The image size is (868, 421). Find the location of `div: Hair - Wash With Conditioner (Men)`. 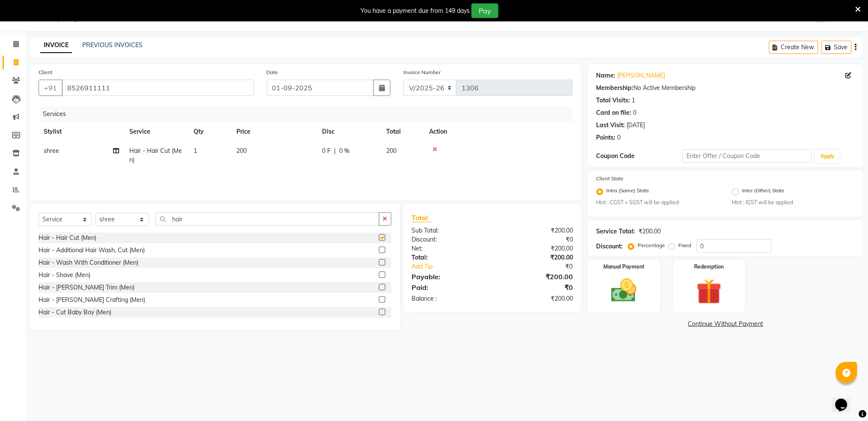

div: Hair - Wash With Conditioner (Men) is located at coordinates (88, 263).